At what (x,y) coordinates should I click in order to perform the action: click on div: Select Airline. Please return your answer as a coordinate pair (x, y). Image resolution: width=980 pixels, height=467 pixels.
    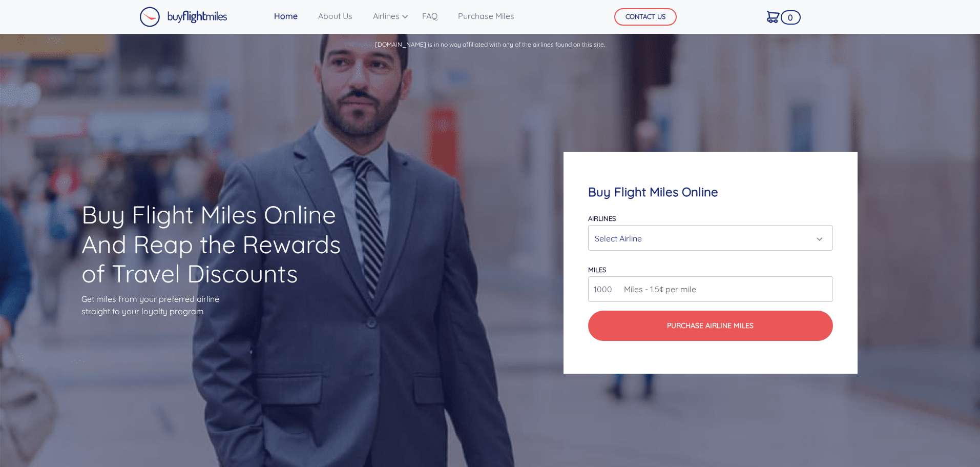
    Looking at the image, I should click on (707, 238).